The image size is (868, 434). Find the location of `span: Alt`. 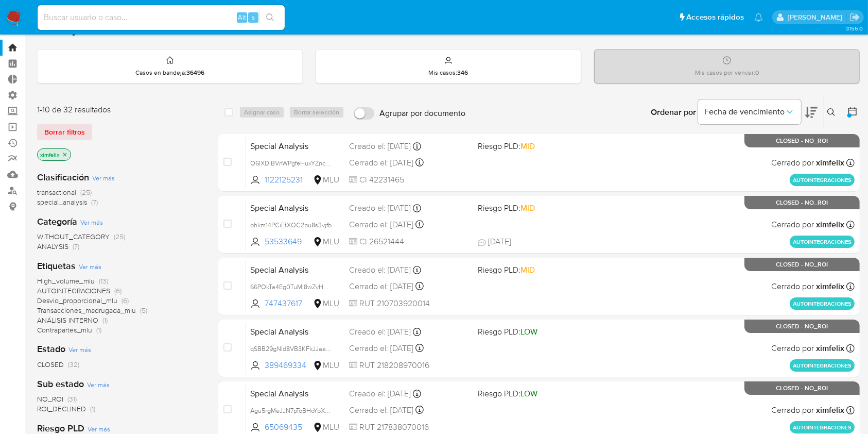

span: Alt is located at coordinates (242, 17).